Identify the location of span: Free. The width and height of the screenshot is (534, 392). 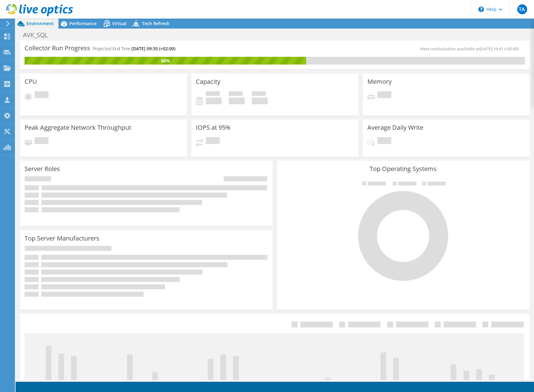
(236, 95).